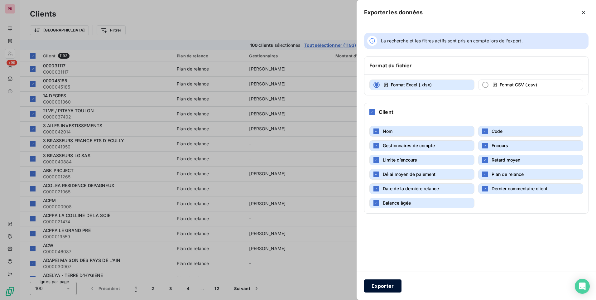 The height and width of the screenshot is (300, 596). Describe the element at coordinates (506, 160) in the screenshot. I see `span: Retard moyen` at that location.